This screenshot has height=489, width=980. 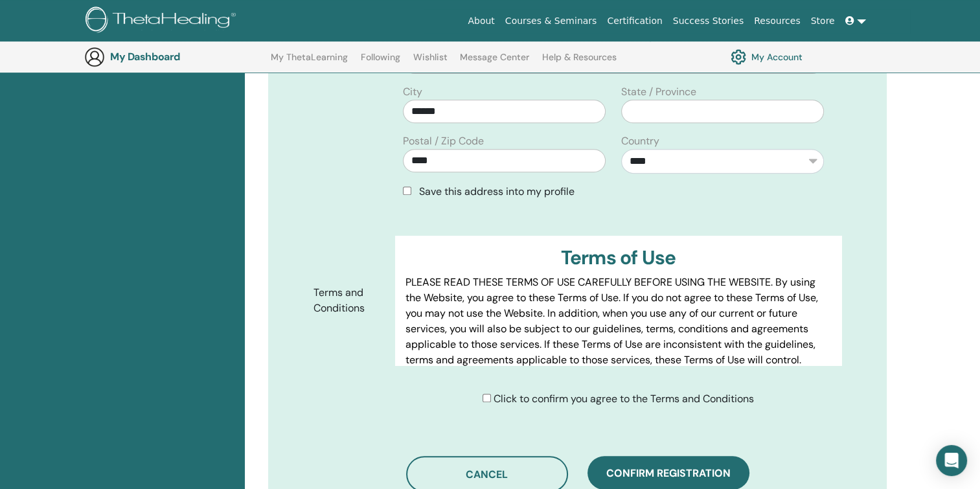 What do you see at coordinates (380, 62) in the screenshot?
I see `a: Following` at bounding box center [380, 62].